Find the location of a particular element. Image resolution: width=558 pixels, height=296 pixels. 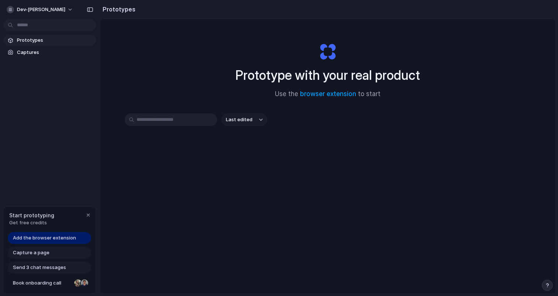

a: Prototypes is located at coordinates (50, 40).